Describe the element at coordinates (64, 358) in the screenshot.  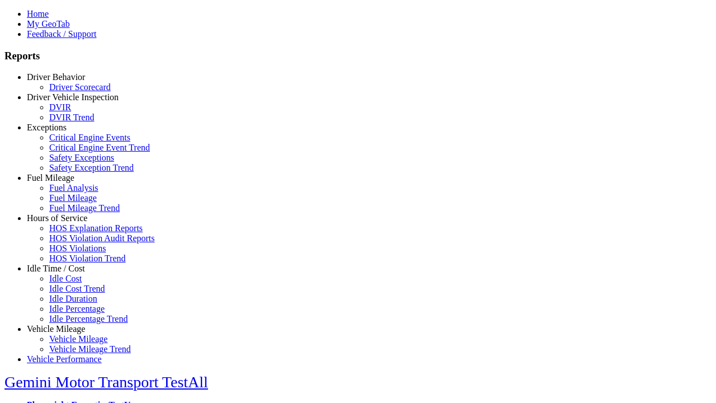
I see `a: Vehicle Performance` at that location.